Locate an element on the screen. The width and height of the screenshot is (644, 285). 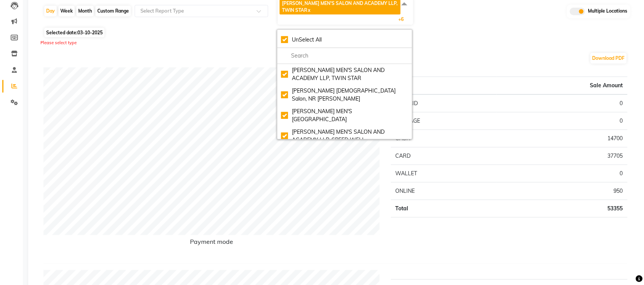
th: Sale Amount is located at coordinates (563, 86).